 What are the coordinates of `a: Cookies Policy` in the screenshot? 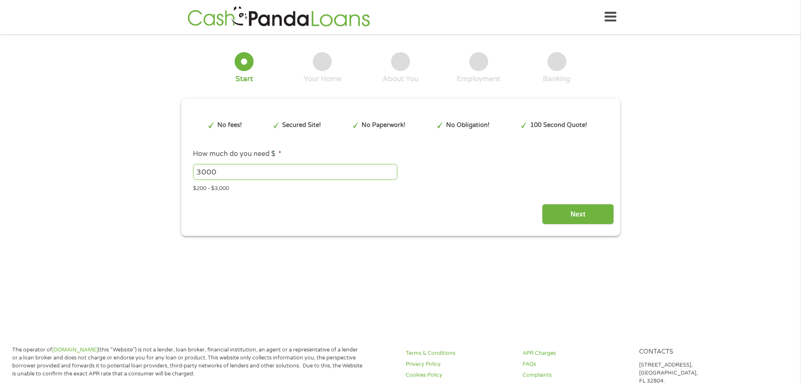 It's located at (459, 375).